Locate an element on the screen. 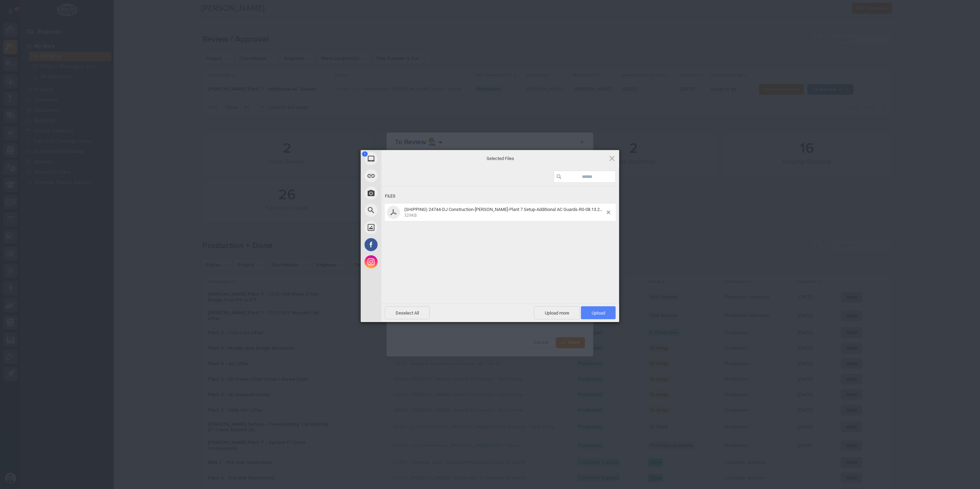  div: Files is located at coordinates (500, 196).